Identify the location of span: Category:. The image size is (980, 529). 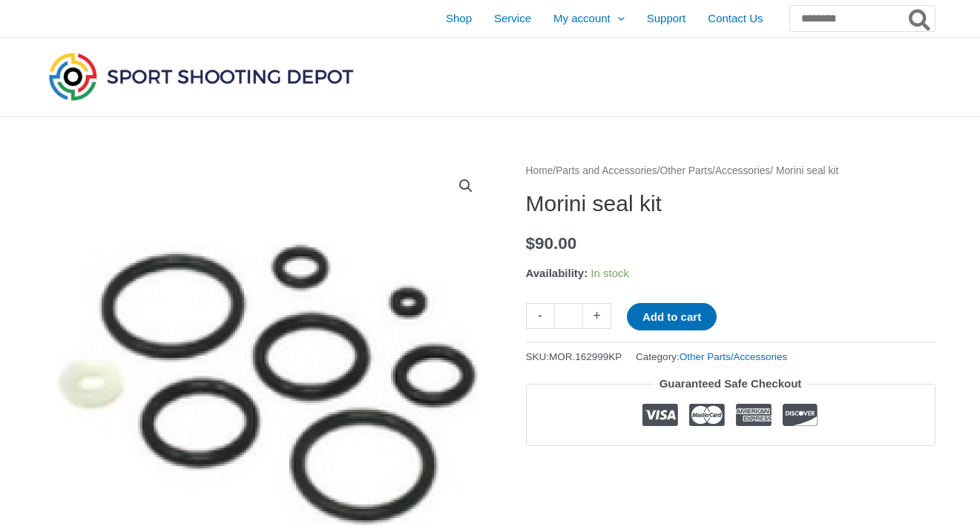
(712, 356).